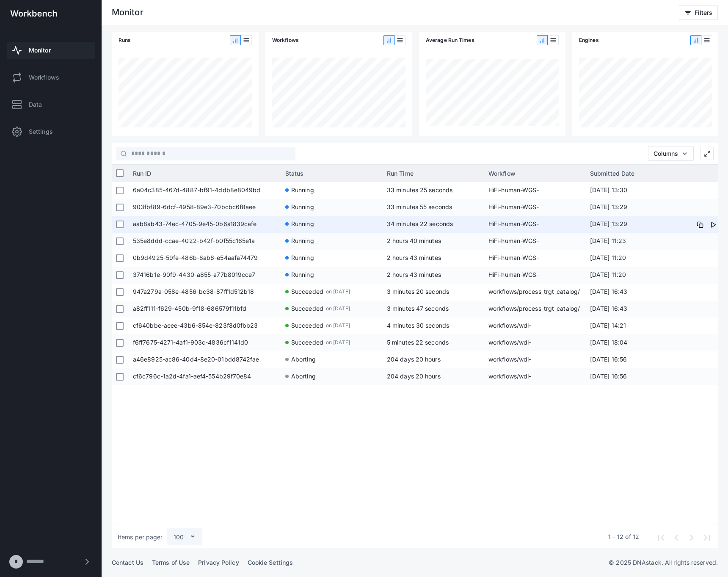 Image resolution: width=728 pixels, height=577 pixels. Describe the element at coordinates (417, 342) in the screenshot. I see `span: 5 minutes 22 seconds` at that location.